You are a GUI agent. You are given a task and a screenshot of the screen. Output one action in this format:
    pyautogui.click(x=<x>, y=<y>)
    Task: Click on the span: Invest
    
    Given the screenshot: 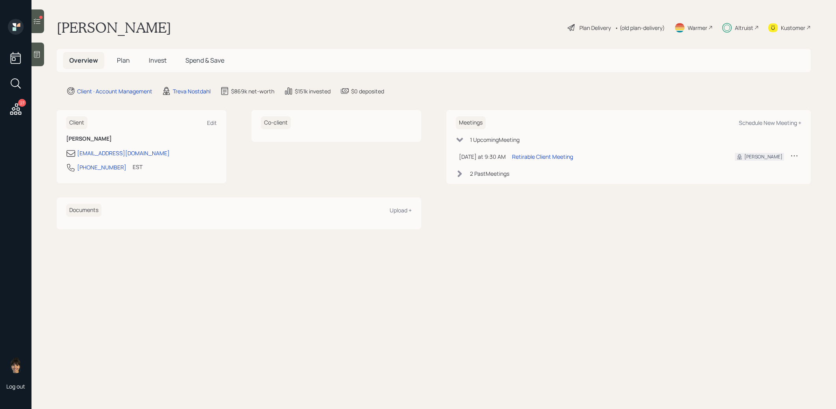 What is the action you would take?
    pyautogui.click(x=157, y=60)
    